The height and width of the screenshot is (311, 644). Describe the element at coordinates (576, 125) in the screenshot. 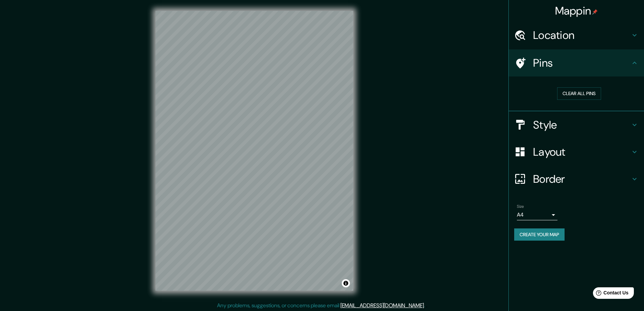

I see `div: Style` at that location.